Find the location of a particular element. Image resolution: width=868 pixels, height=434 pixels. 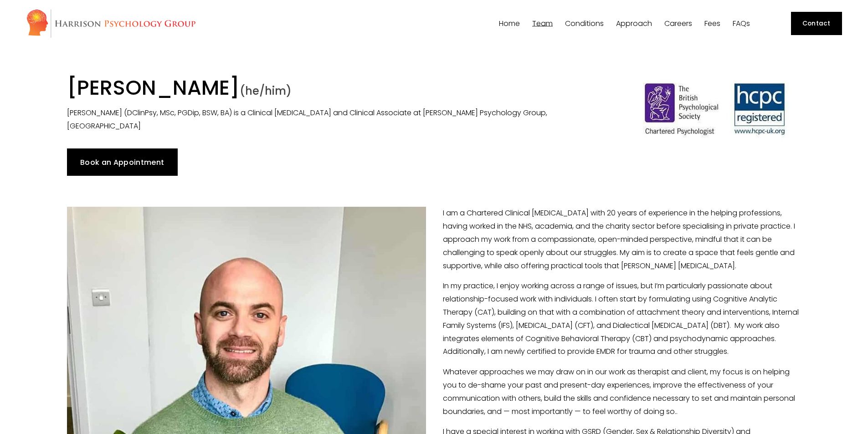

span: Team is located at coordinates (542, 24).